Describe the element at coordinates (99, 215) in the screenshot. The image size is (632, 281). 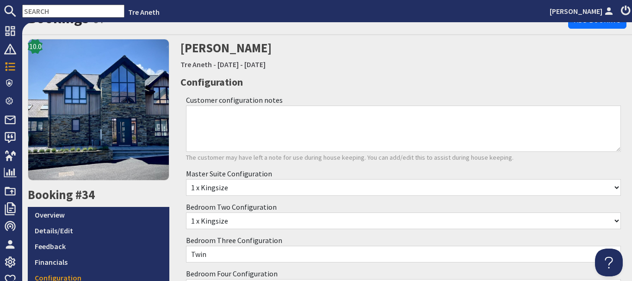
I see `a: Overview` at that location.